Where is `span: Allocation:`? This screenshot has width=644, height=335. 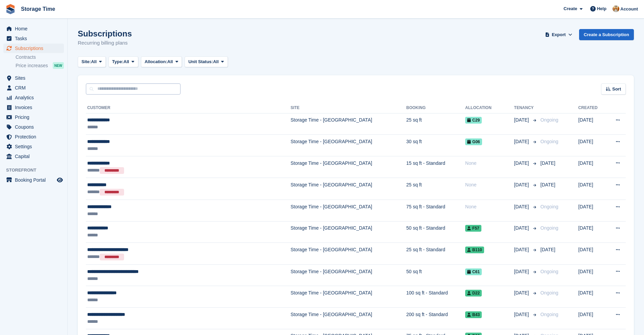
span: Allocation: is located at coordinates (156, 62).